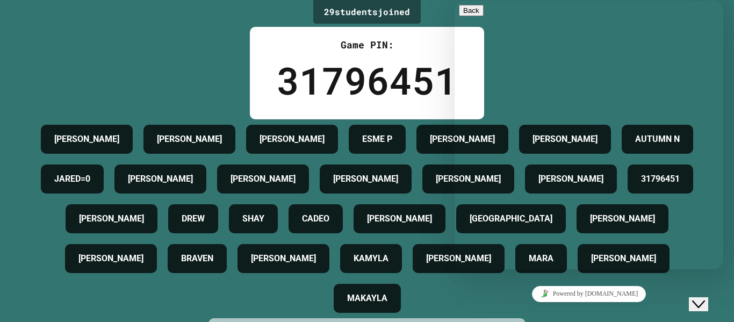 Image resolution: width=734 pixels, height=322 pixels. Describe the element at coordinates (197, 258) in the screenshot. I see `h4: BRAVEN` at that location.